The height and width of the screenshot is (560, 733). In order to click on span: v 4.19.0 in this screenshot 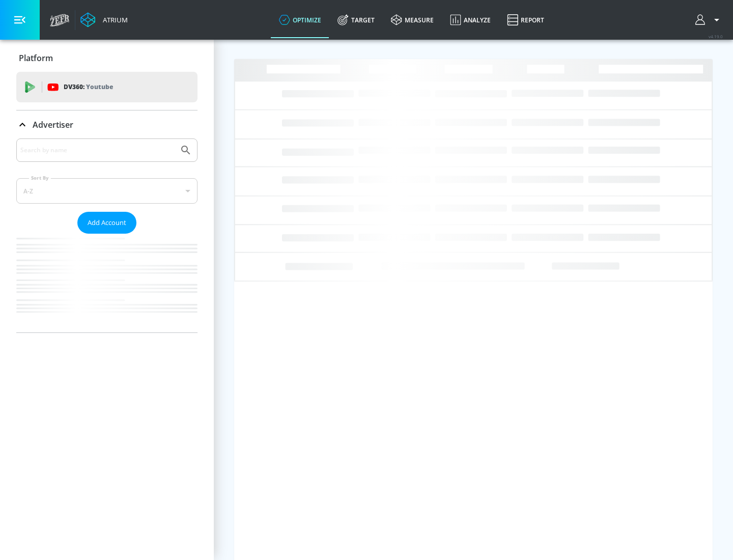, I will do `click(716, 36)`.